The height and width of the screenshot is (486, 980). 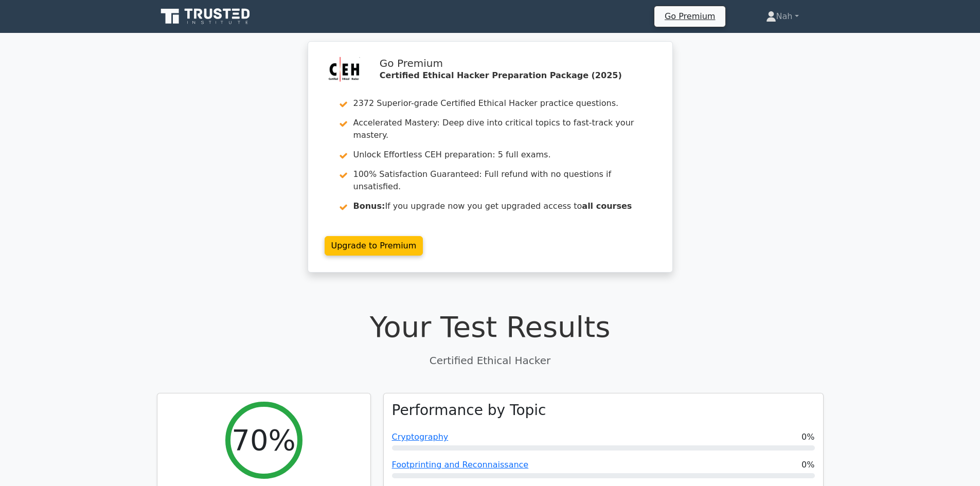 I want to click on h2: 70%, so click(x=264, y=440).